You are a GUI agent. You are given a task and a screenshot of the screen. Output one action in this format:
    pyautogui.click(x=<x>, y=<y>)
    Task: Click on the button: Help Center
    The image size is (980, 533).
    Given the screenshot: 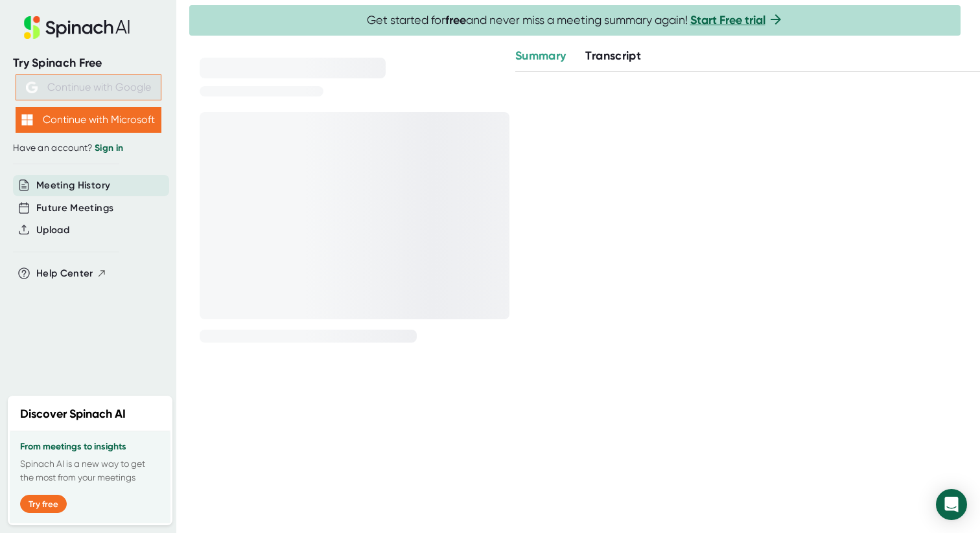 What is the action you would take?
    pyautogui.click(x=71, y=274)
    